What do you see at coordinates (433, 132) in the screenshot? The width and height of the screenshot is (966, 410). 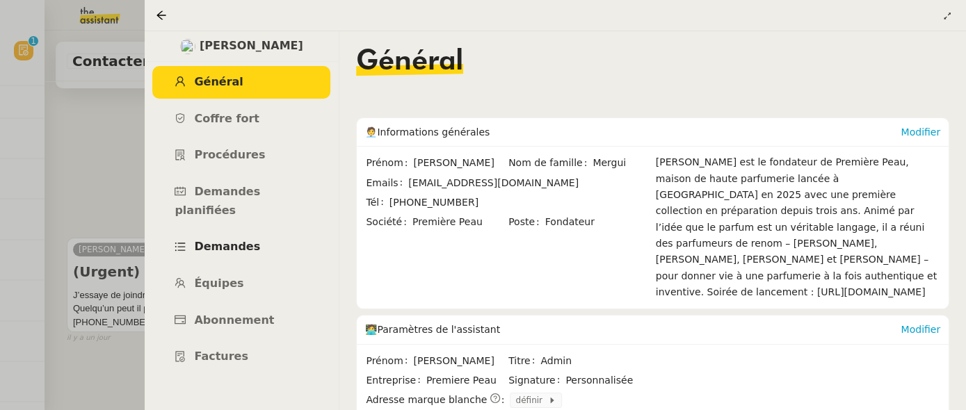 I see `span: Informations générales` at bounding box center [433, 132].